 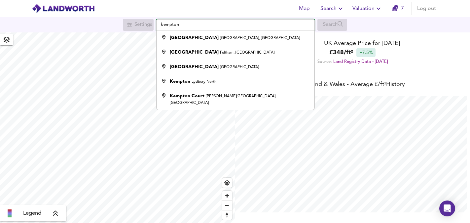 What do you see at coordinates (236, 25) in the screenshot?
I see `input: Enter a location...` at bounding box center [236, 25].